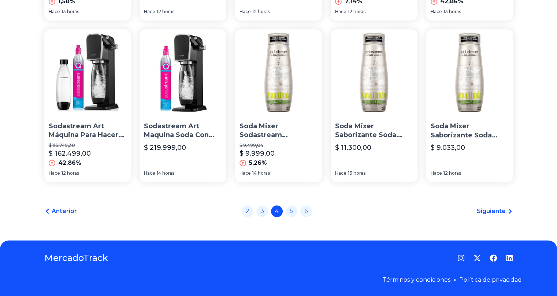  What do you see at coordinates (291, 211) in the screenshot?
I see `a: 5` at bounding box center [291, 211].